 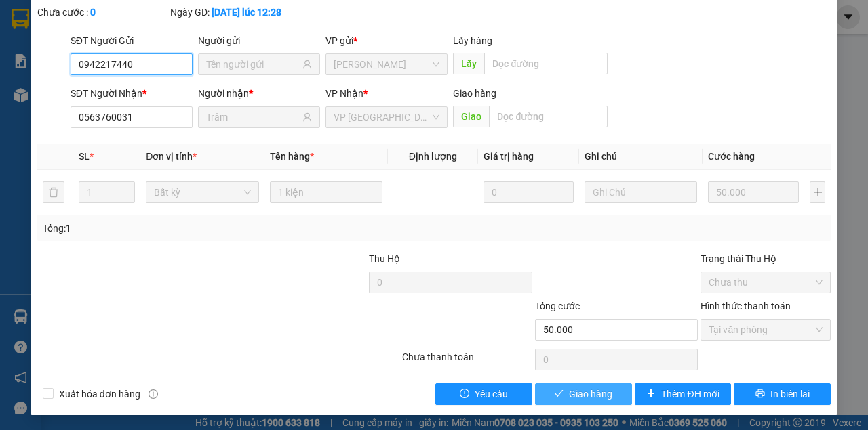 I want to click on button: printerIn biên lai, so click(x=781, y=395).